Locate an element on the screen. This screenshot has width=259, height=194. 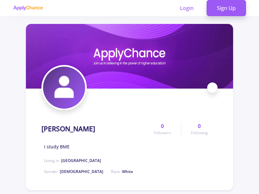
span: Gender : is located at coordinates (74, 172).